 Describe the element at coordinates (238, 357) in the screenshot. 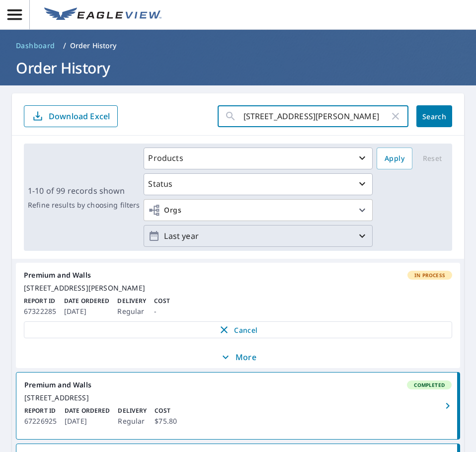

I see `p: More` at that location.